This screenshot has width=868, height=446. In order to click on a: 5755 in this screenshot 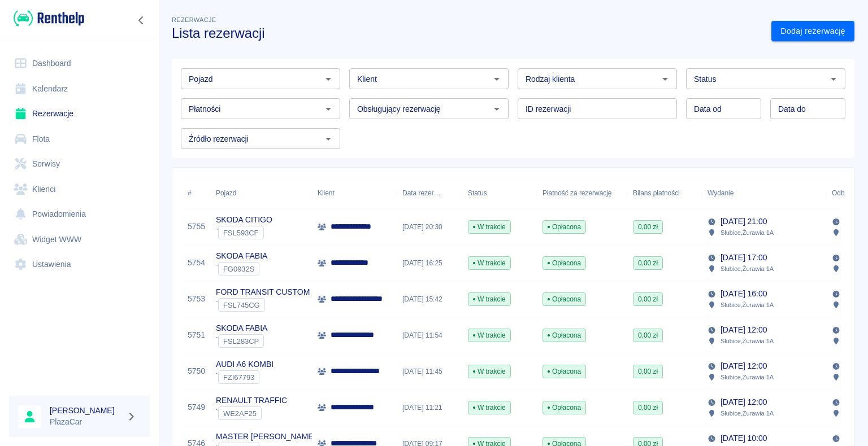, I will do `click(196, 226)`.